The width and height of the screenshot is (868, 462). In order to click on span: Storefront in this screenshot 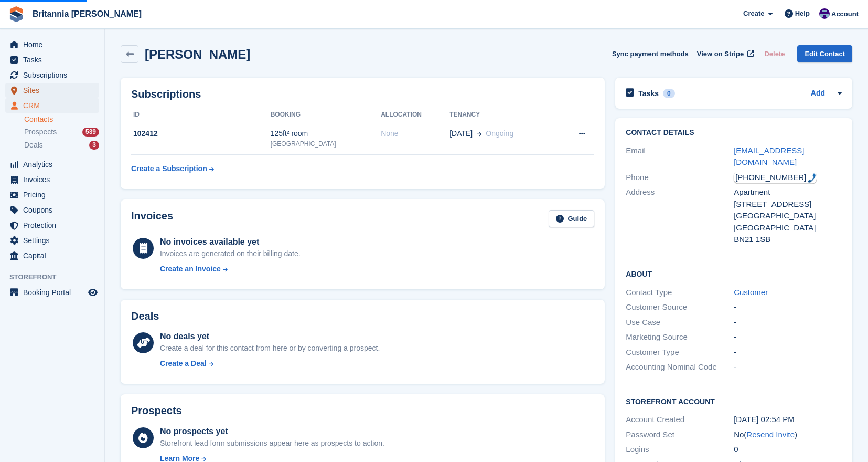, I will do `click(56, 277)`.